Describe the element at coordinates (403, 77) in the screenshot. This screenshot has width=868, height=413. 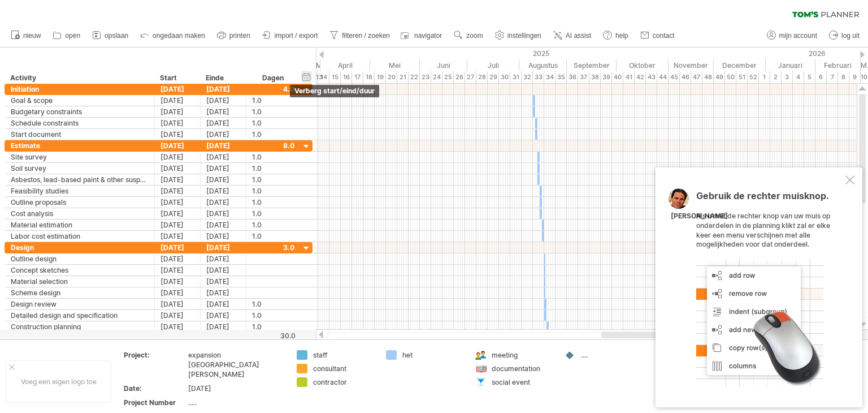
I see `div: 21` at that location.